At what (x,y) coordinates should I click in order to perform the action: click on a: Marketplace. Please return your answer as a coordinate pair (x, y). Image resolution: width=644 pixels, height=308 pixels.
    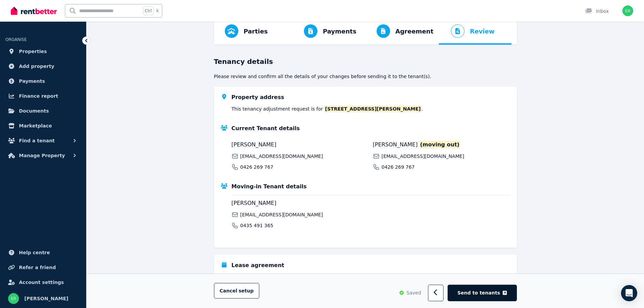
    Looking at the image, I should click on (43, 126).